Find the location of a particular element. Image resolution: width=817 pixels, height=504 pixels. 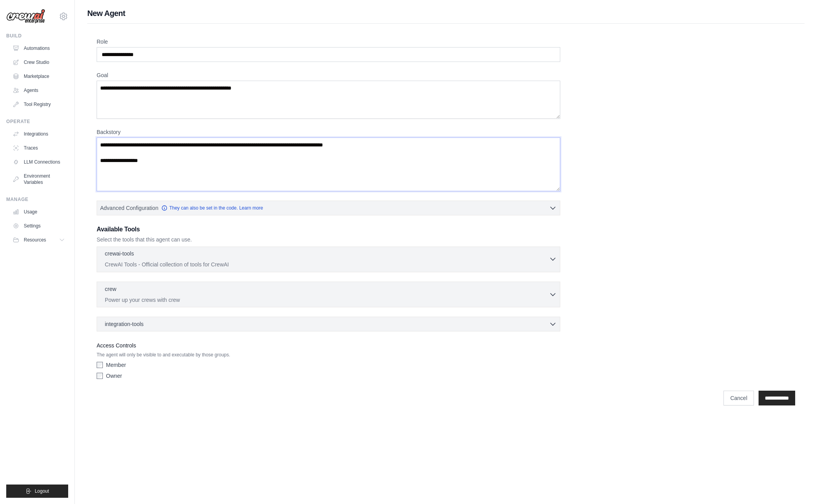

label: Role is located at coordinates (328, 42).